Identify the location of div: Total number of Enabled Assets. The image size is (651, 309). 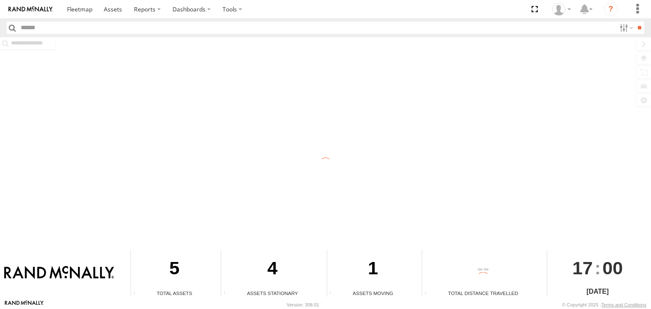
(137, 294).